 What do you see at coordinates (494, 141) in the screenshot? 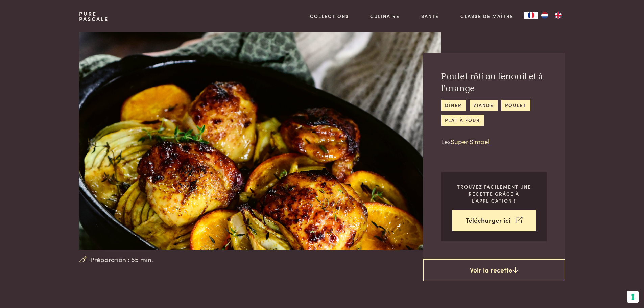
I see `p: Les` at bounding box center [494, 141].